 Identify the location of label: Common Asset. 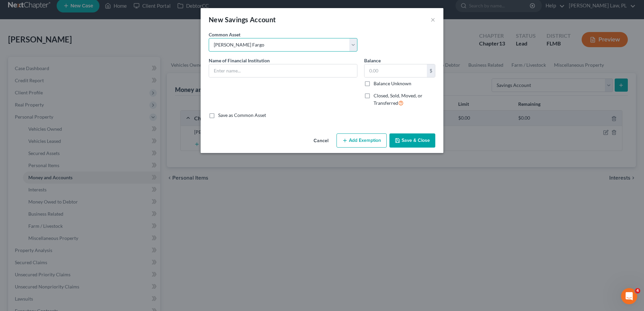
(225, 34).